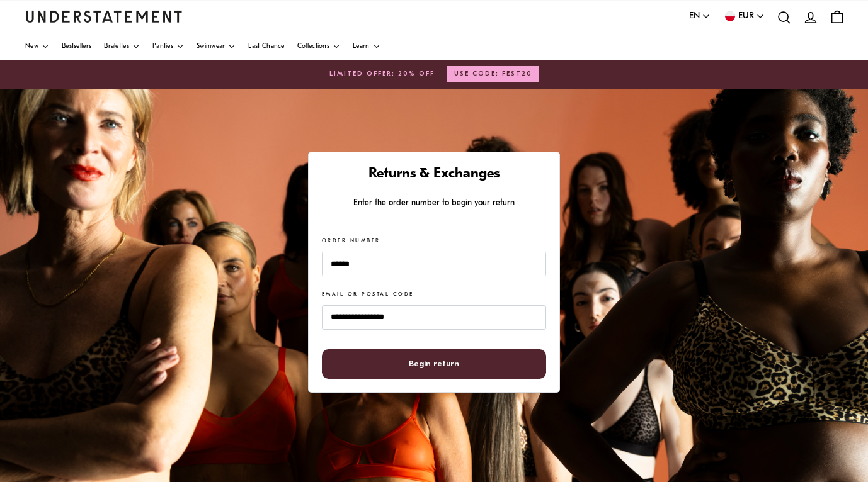  I want to click on span: Last Chance, so click(266, 47).